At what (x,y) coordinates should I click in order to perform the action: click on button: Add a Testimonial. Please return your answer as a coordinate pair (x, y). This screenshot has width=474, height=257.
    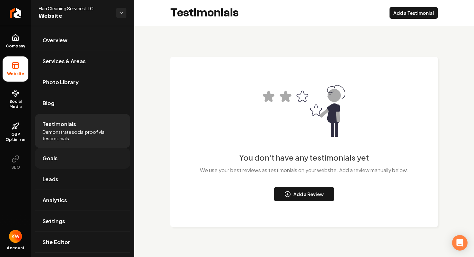
    Looking at the image, I should click on (413, 13).